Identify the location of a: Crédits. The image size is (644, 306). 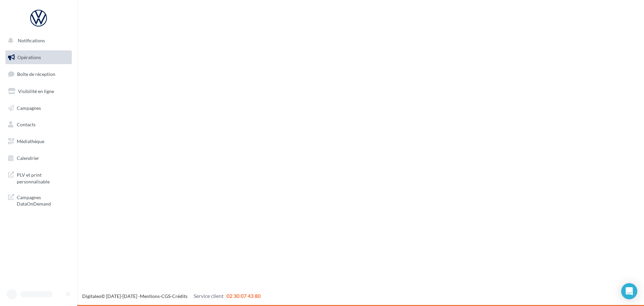
(180, 296).